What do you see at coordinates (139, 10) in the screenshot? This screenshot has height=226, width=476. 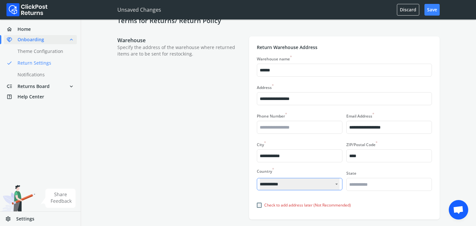 I see `p: Unsaved Changes` at bounding box center [139, 10].